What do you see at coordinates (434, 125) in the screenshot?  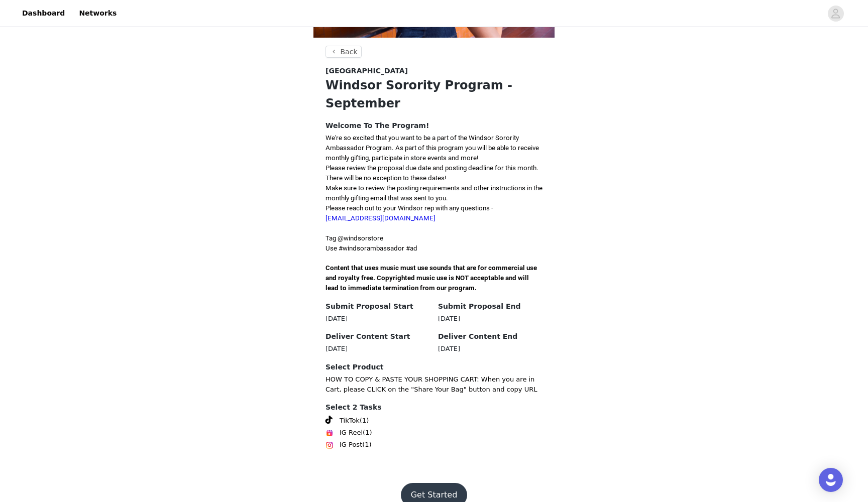 I see `h4: Welcome To The Program!` at bounding box center [434, 125].